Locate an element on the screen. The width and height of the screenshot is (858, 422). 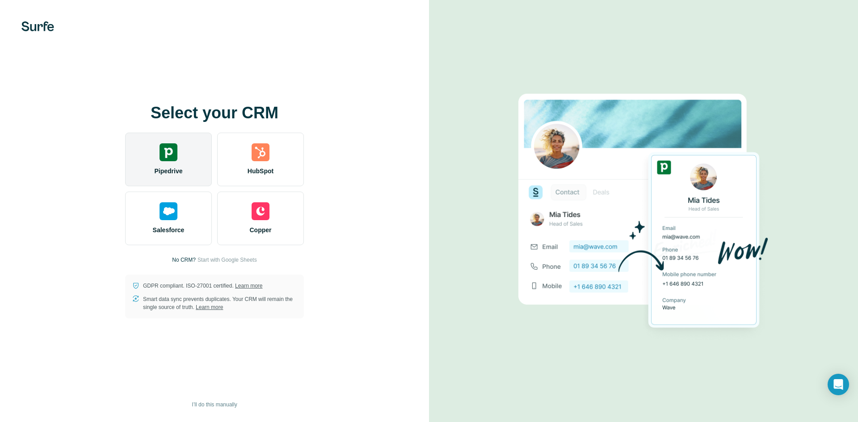
h1: Select your CRM is located at coordinates (214, 113).